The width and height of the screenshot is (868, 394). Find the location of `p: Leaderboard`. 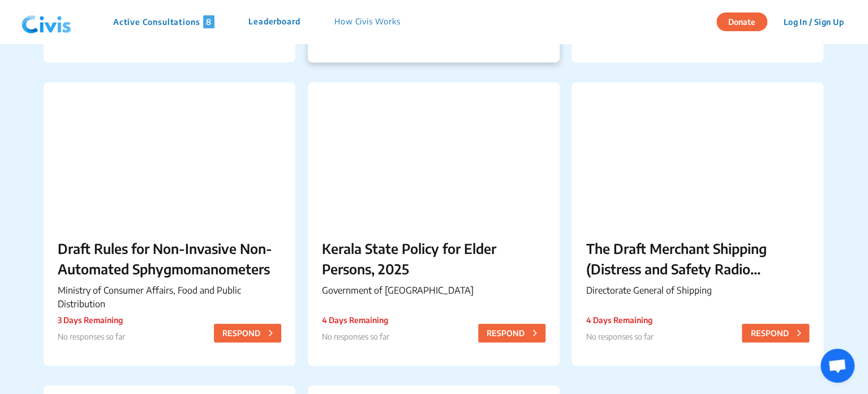

p: Leaderboard is located at coordinates (275, 22).